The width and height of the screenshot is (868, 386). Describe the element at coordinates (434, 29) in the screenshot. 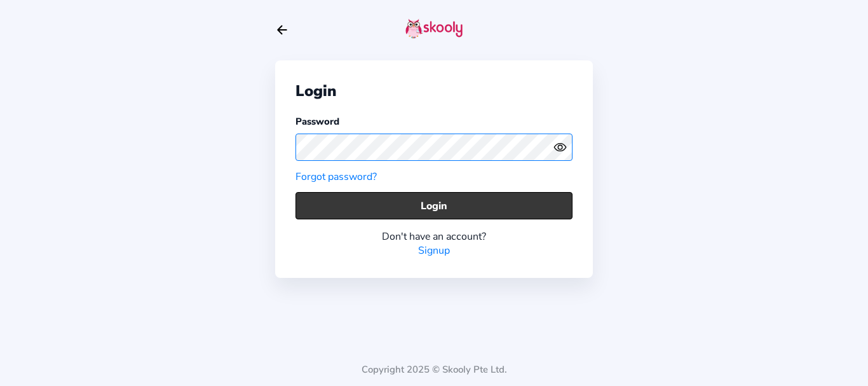

I see `img: skooly-logo.png` at that location.